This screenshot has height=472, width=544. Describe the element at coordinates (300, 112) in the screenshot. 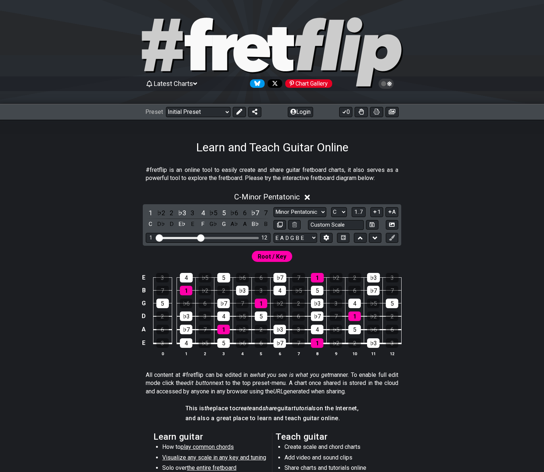

I see `button: Login` at that location.